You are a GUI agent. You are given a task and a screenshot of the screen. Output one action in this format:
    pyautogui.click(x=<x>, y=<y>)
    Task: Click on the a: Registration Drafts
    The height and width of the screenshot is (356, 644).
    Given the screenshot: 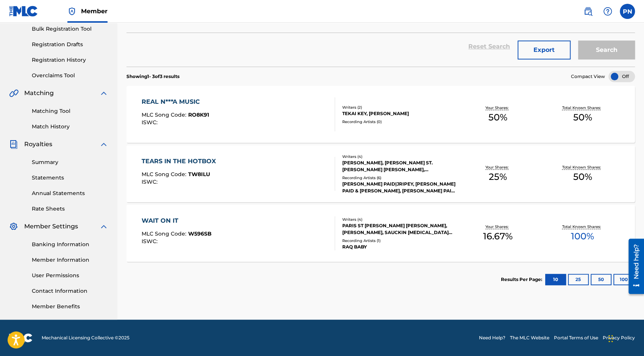 What is the action you would take?
    pyautogui.click(x=70, y=44)
    